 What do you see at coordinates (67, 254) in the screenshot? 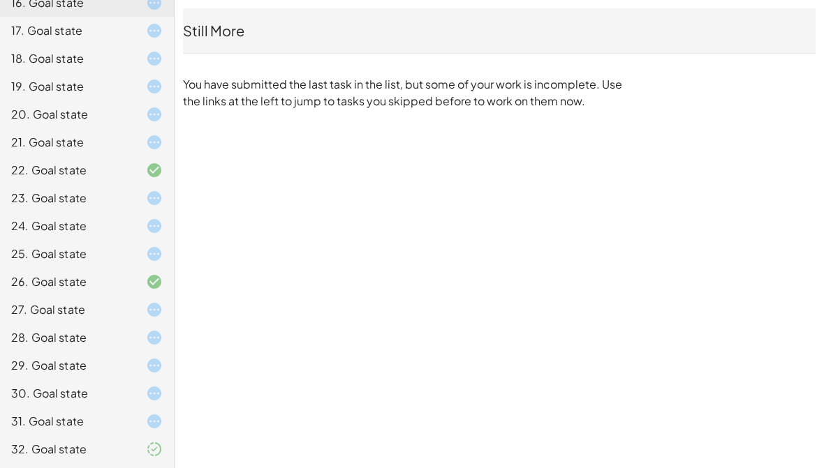
I see `div: 25. Goal state` at bounding box center [67, 254].